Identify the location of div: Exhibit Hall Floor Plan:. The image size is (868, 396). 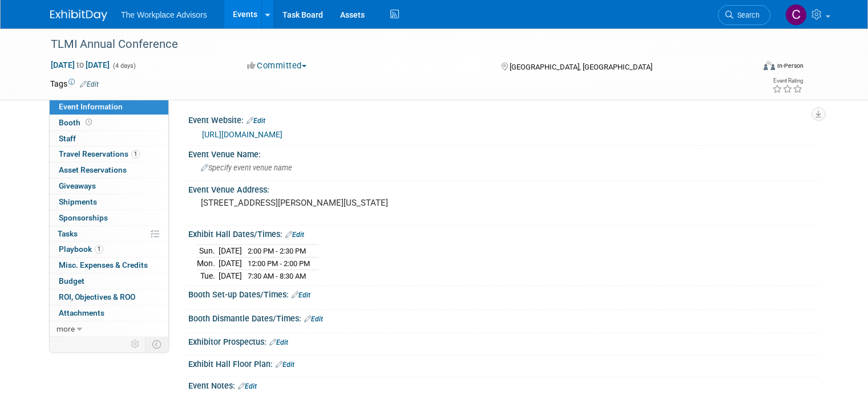
(503, 363).